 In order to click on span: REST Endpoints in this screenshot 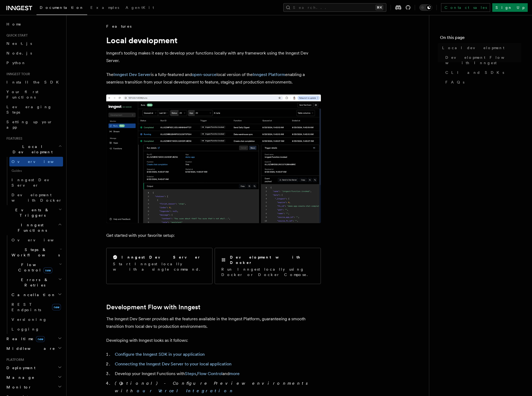, I will do `click(27, 307)`.